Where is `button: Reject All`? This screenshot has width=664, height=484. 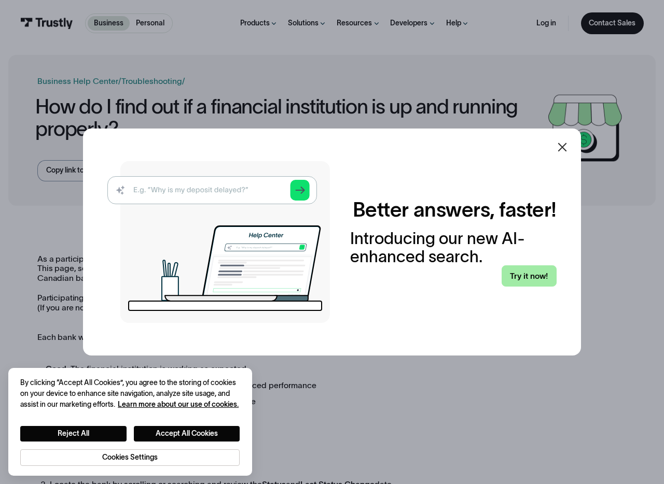
button: Reject All is located at coordinates (73, 433).